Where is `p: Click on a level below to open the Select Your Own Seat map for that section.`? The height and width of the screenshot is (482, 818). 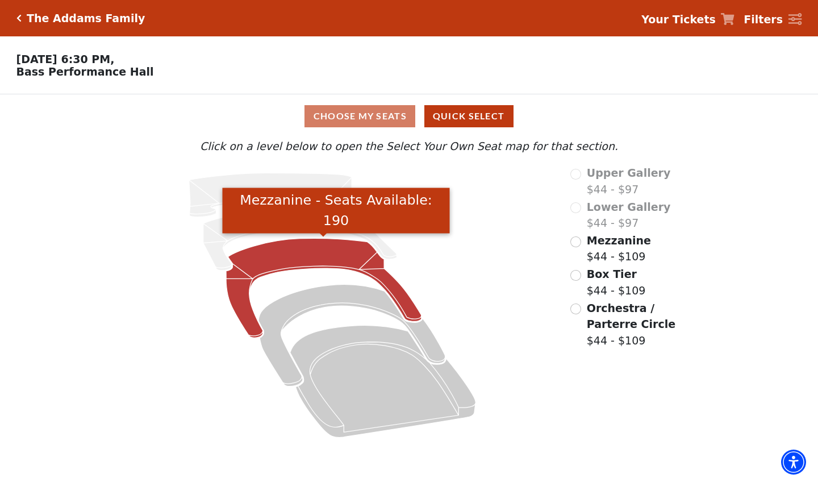 p: Click on a level below to open the Select Your Own Seat map for that section. is located at coordinates (409, 146).